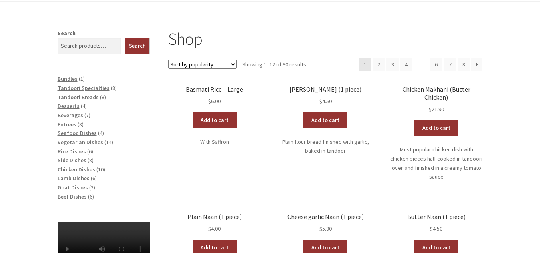 The width and height of the screenshot is (540, 253). What do you see at coordinates (215, 120) in the screenshot?
I see `a: Add to cart: “Basmati Rice - Large”` at bounding box center [215, 120].